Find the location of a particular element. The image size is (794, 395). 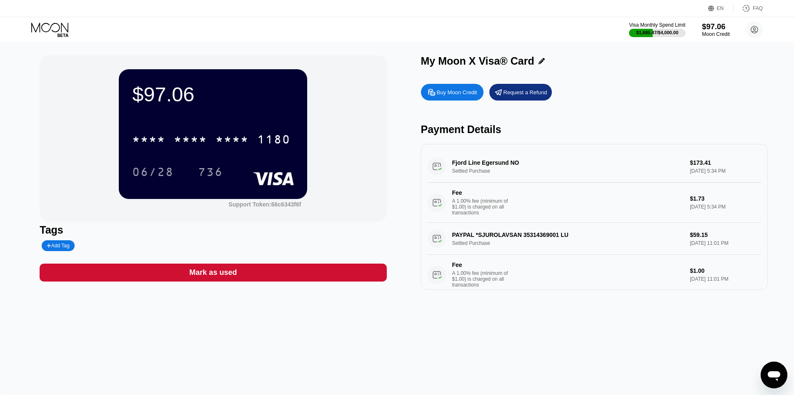

div: Add Tag is located at coordinates (58, 246).